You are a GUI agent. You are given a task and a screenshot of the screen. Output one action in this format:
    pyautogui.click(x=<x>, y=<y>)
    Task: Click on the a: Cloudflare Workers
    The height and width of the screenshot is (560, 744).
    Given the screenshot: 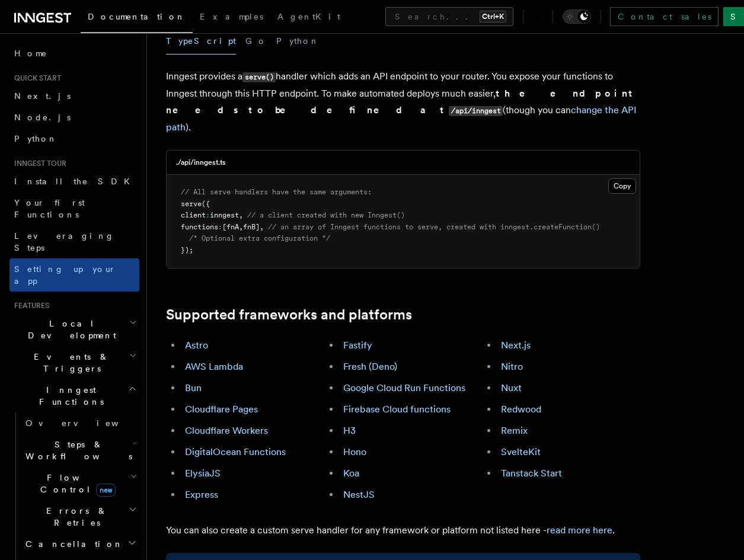 What is the action you would take?
    pyautogui.click(x=227, y=430)
    